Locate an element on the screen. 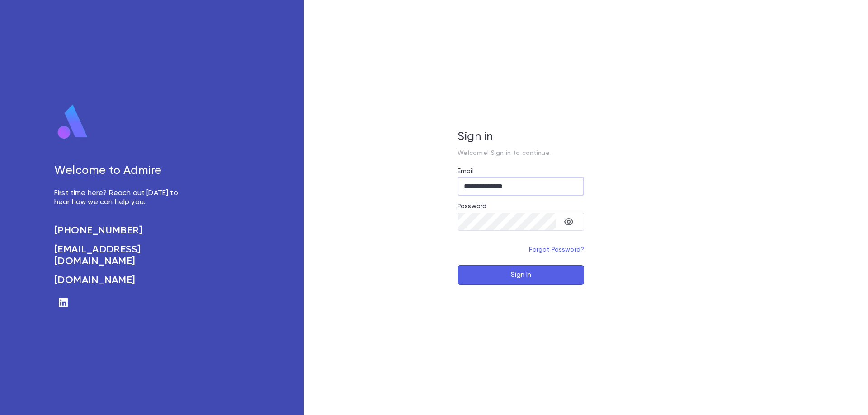 Image resolution: width=868 pixels, height=415 pixels. img: logo is located at coordinates (73, 122).